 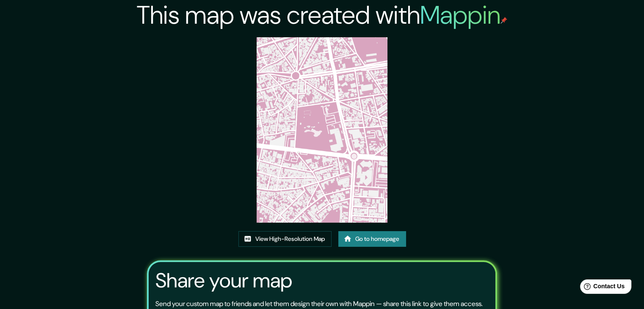 I want to click on span: Contact Us, so click(x=40, y=10).